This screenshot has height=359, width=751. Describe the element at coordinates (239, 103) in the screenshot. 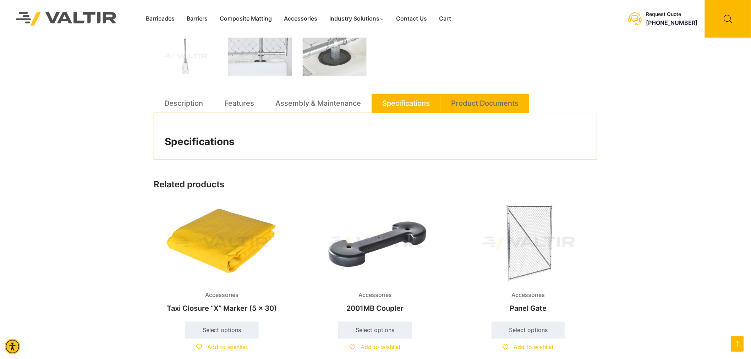

I see `a: Features` at that location.